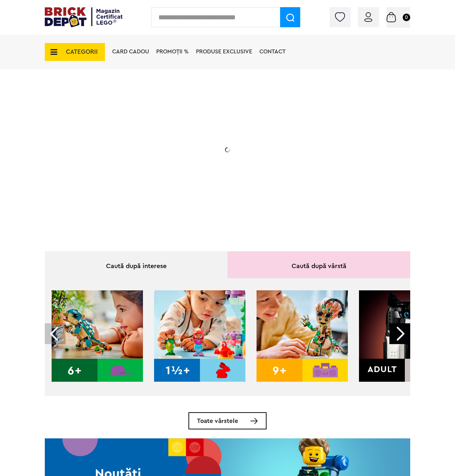  Describe the element at coordinates (82, 51) in the screenshot. I see `span: CATEGORII` at that location.